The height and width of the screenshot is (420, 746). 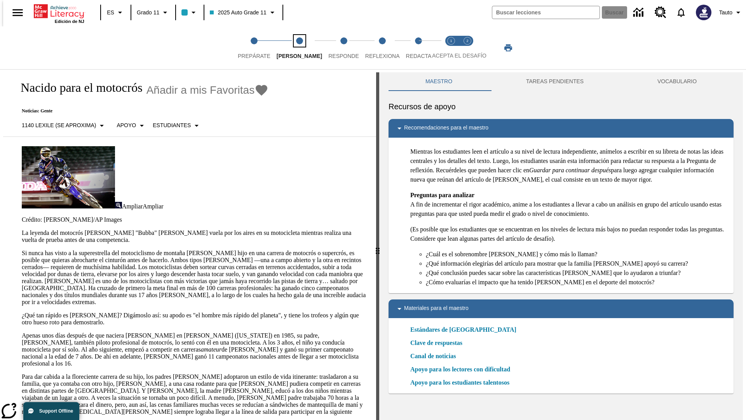 I want to click on p: Estudiantes, so click(x=172, y=125).